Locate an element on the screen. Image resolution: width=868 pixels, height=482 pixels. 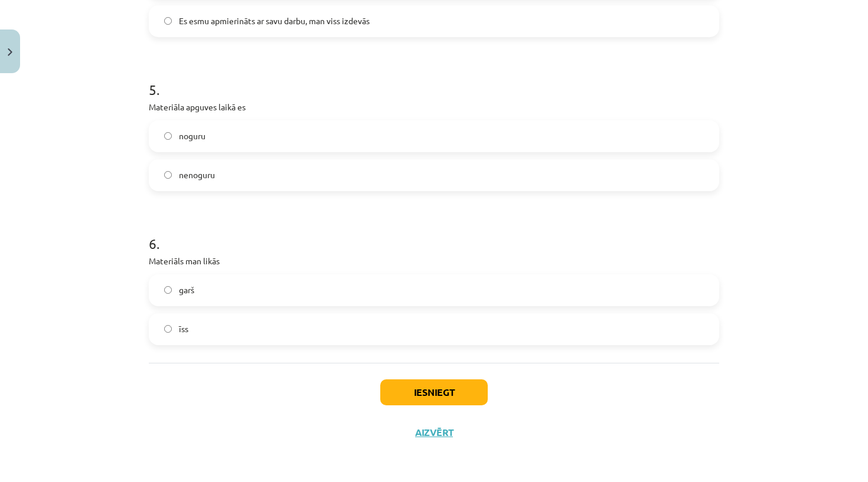
input: Es esmu apmierināts ar savu darbu, man viss izdevās is located at coordinates (168, 21).